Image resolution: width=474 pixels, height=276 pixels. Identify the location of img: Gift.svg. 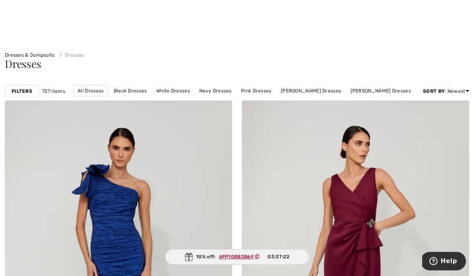
(189, 257).